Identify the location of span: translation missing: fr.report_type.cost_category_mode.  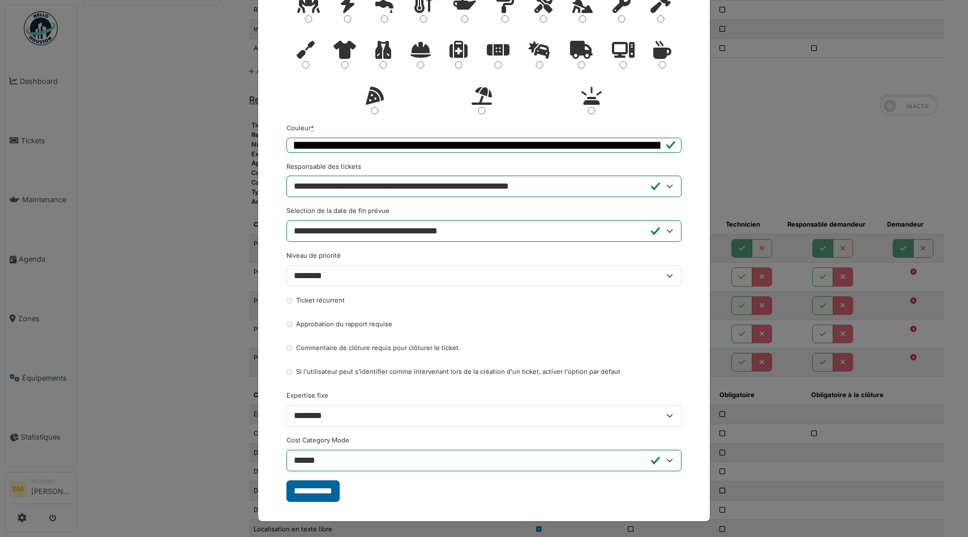
(318, 440).